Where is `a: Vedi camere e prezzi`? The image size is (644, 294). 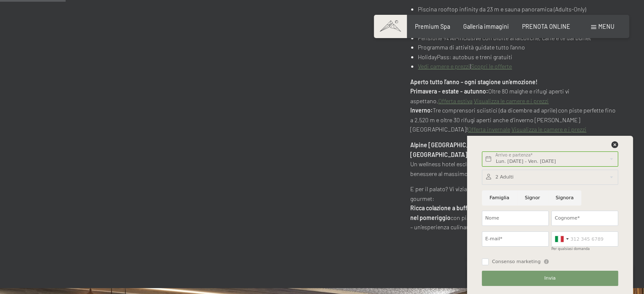 a: Vedi camere e prezzi is located at coordinates (444, 66).